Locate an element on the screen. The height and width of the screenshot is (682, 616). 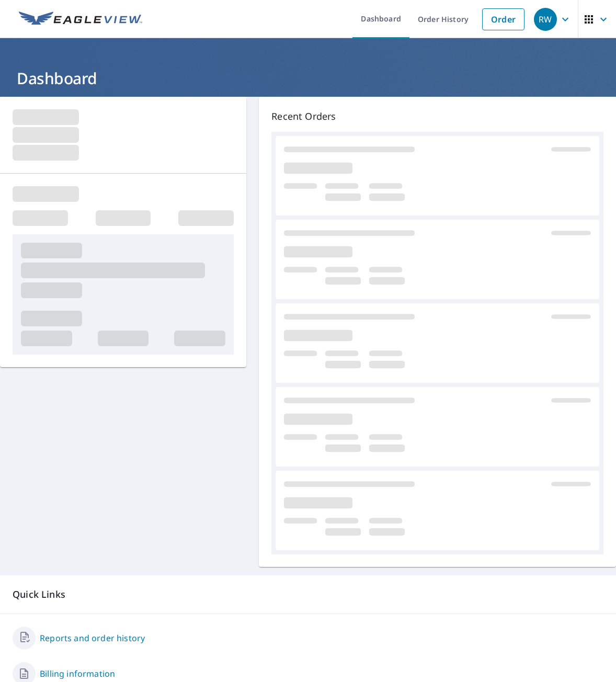
h1: Dashboard is located at coordinates (308, 78).